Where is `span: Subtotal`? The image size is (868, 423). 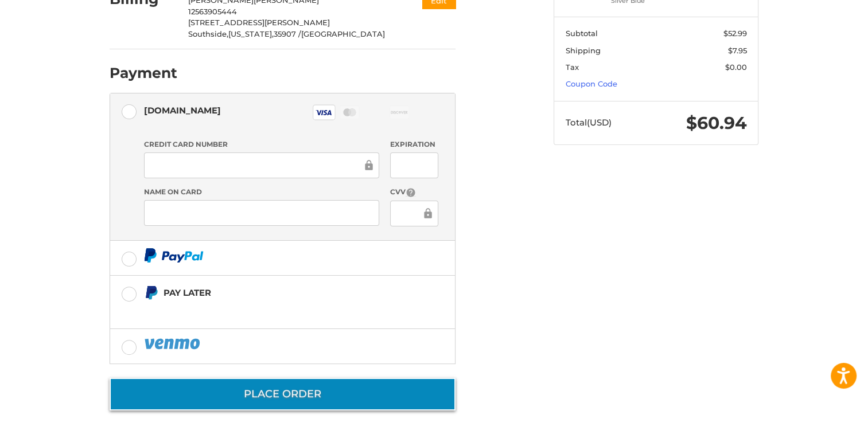 span: Subtotal is located at coordinates (582, 33).